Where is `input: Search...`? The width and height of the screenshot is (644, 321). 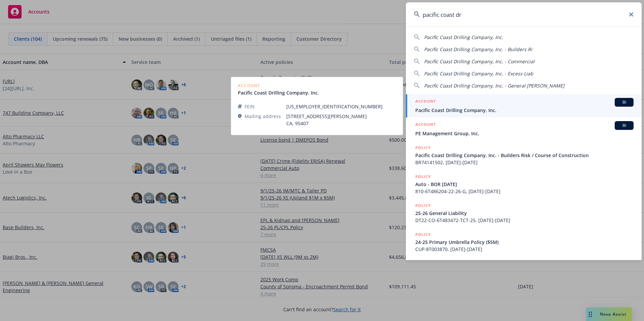
input: Search... is located at coordinates (523, 15).